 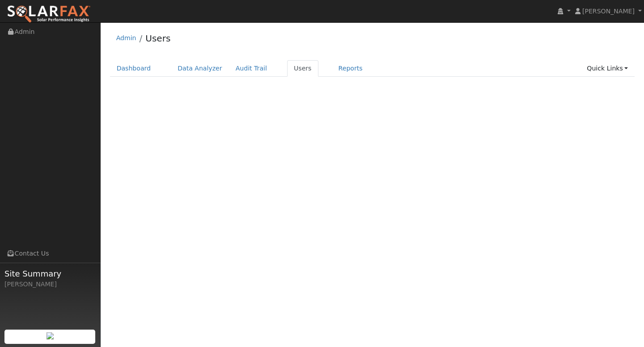 I want to click on span: Site Summary, so click(x=50, y=274).